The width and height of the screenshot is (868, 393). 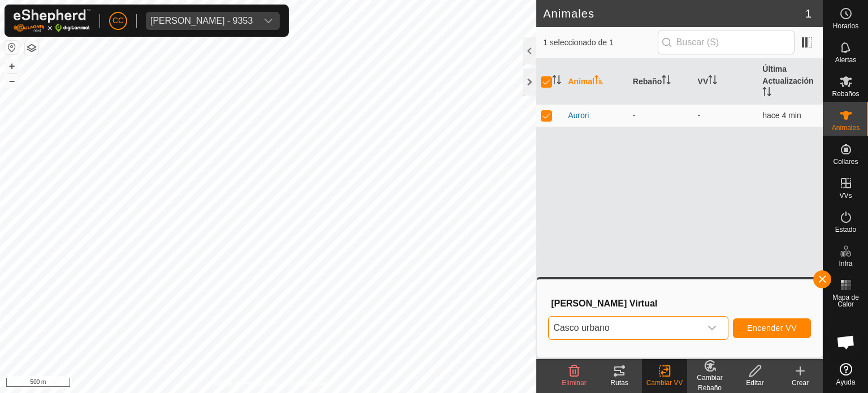 I want to click on span: Mapa de Calor, so click(x=846, y=301).